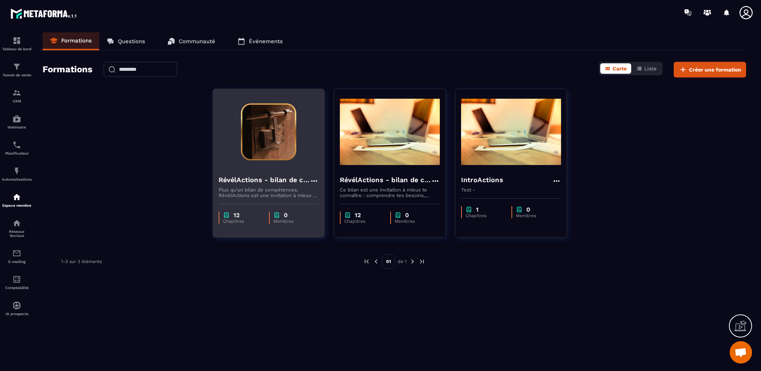  Describe the element at coordinates (17, 228) in the screenshot. I see `a: social-networksocial-networkRéseaux Sociaux` at that location.